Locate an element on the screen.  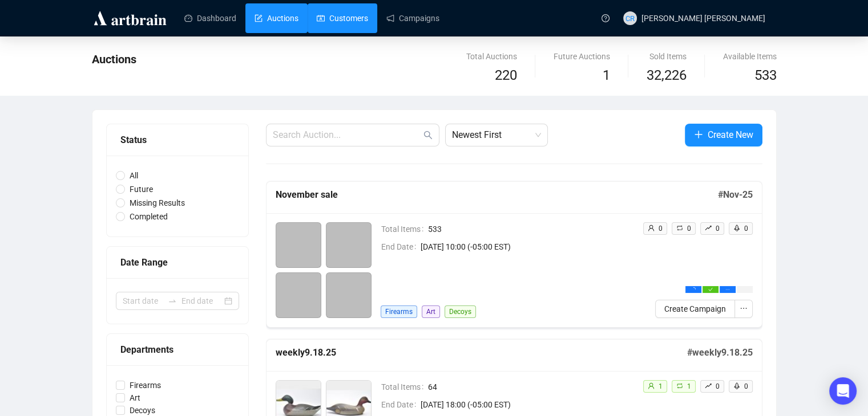
h5: November sale is located at coordinates (496, 195).